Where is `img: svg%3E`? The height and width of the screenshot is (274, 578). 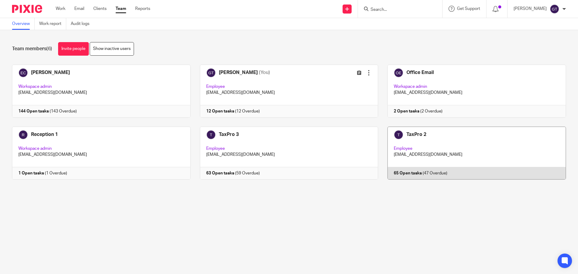
img: svg%3E is located at coordinates (554, 9).